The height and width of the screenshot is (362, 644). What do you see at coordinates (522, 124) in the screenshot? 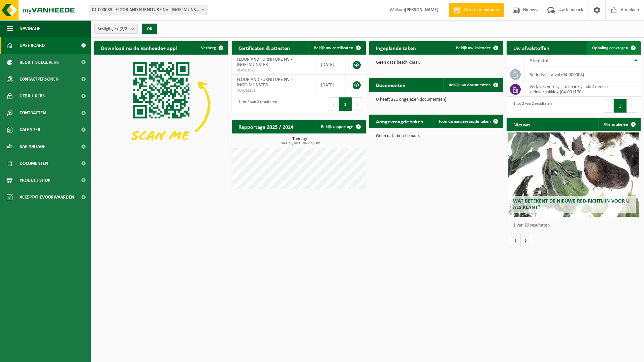
I see `h2: Nieuws` at bounding box center [522, 124].